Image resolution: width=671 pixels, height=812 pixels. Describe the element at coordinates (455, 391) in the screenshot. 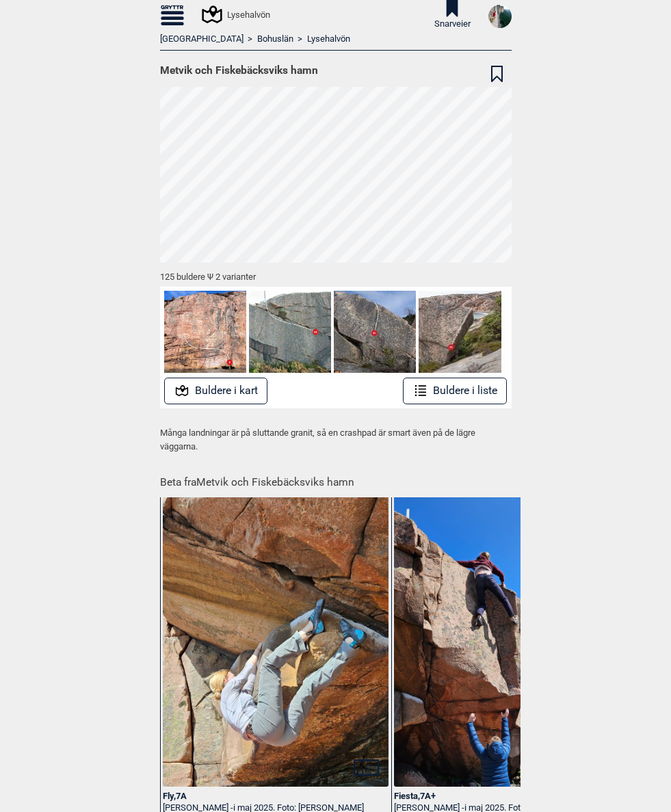

I see `button: Buldere i liste` at that location.